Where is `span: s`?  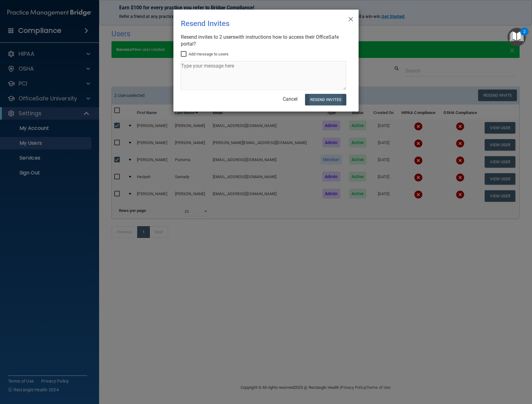 span: s is located at coordinates (234, 37).